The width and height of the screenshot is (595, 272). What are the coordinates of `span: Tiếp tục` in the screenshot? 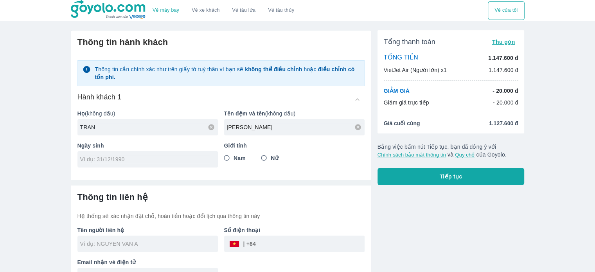 It's located at (451, 176).